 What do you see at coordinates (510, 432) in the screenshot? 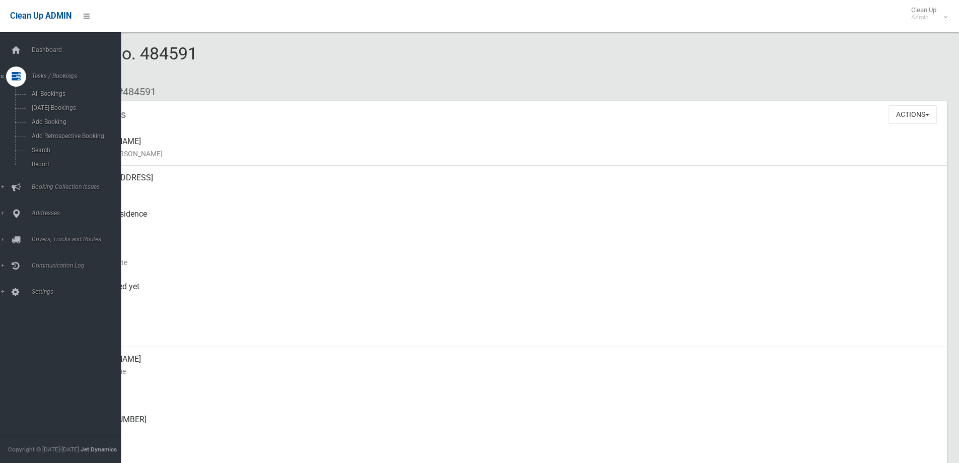
I see `small: Landline` at bounding box center [510, 432].